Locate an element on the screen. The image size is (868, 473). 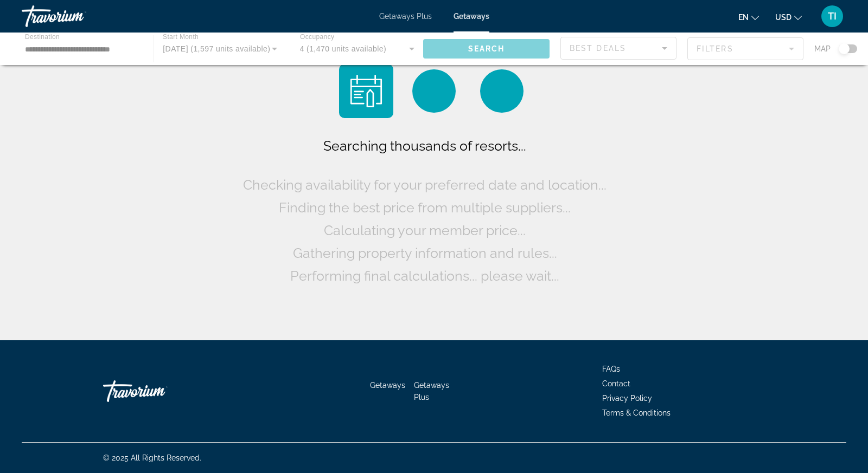
a: Privacy Policy is located at coordinates (627, 399).